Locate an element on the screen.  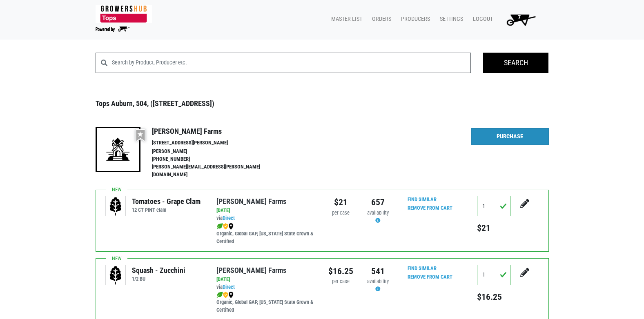
a: Producers is located at coordinates (414, 19).